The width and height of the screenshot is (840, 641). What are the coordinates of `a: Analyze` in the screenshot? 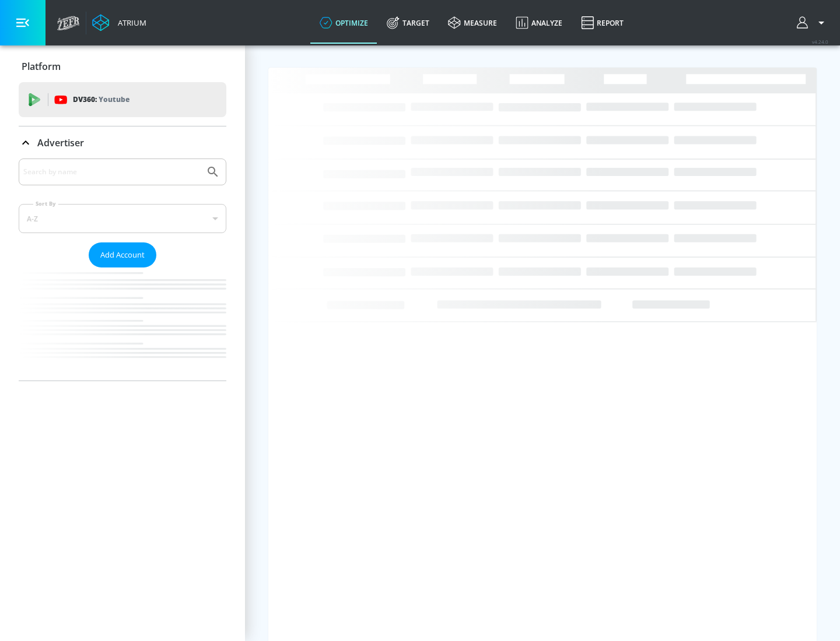 It's located at (539, 23).